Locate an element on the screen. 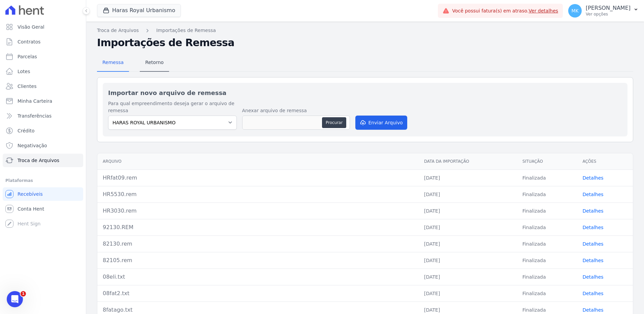 The height and width of the screenshot is (314, 644). a: Remessa is located at coordinates (113, 63).